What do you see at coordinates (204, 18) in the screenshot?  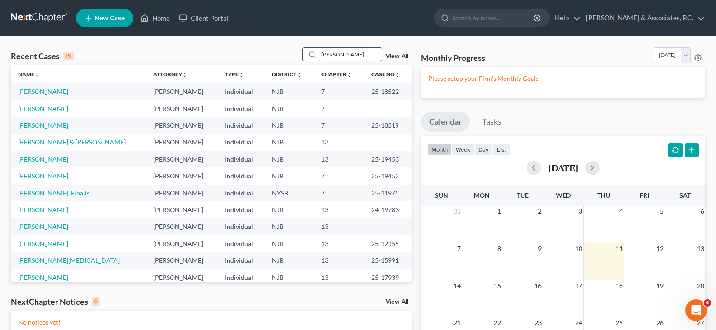 I see `a: Client Portal` at bounding box center [204, 18].